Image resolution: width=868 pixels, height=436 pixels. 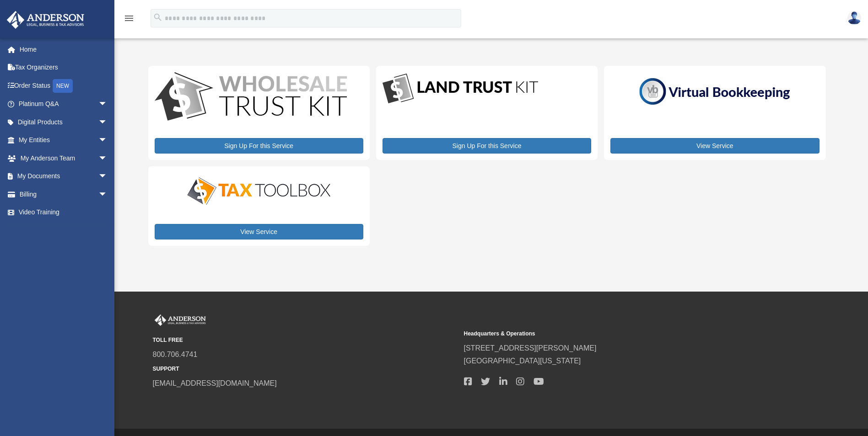 I want to click on a: My Documentsarrow_drop_down, so click(x=63, y=177).